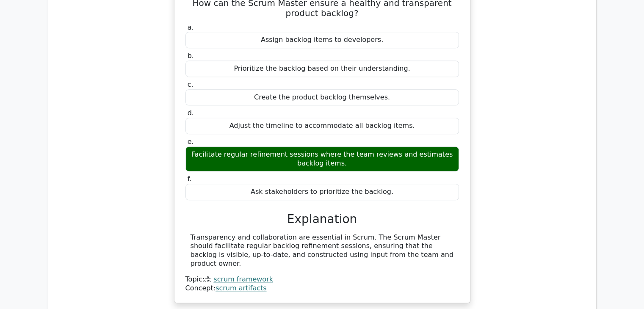  I want to click on a: scrum artifacts, so click(241, 288).